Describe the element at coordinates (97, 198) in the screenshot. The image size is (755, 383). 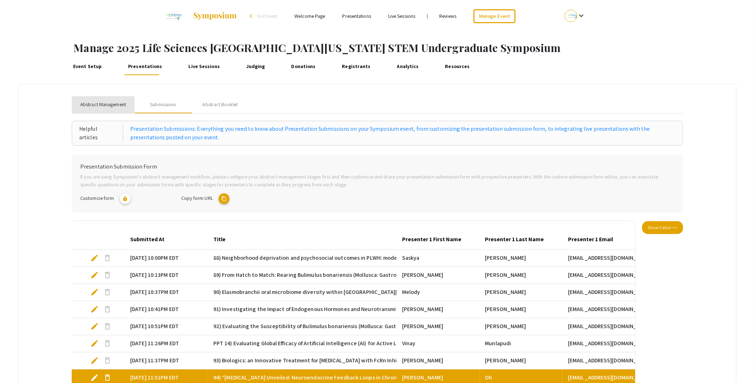
I see `span: Customize form` at that location.